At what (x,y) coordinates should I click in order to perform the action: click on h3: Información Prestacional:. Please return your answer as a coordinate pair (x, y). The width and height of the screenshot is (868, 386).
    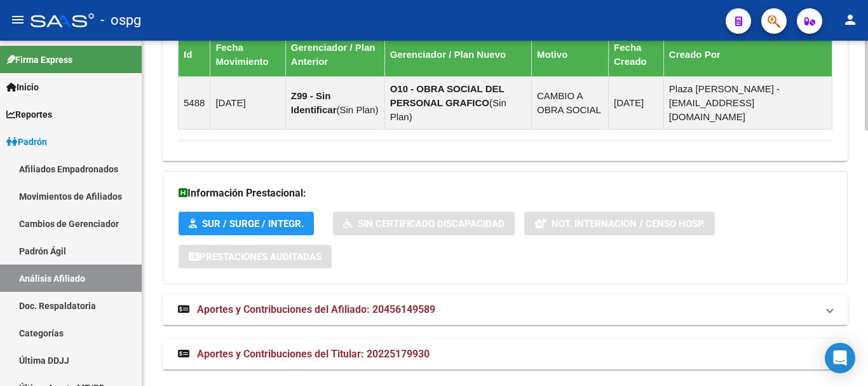
    Looking at the image, I should click on (505, 193).